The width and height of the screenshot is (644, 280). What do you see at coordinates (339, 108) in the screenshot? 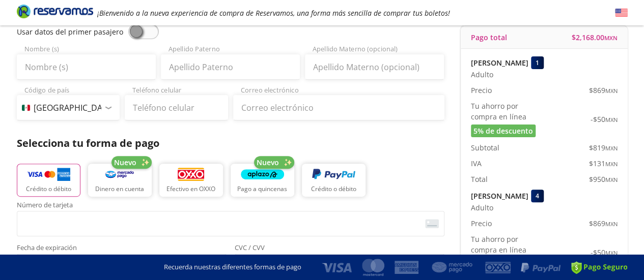
I see `input: Correo electrónico` at bounding box center [339, 108].